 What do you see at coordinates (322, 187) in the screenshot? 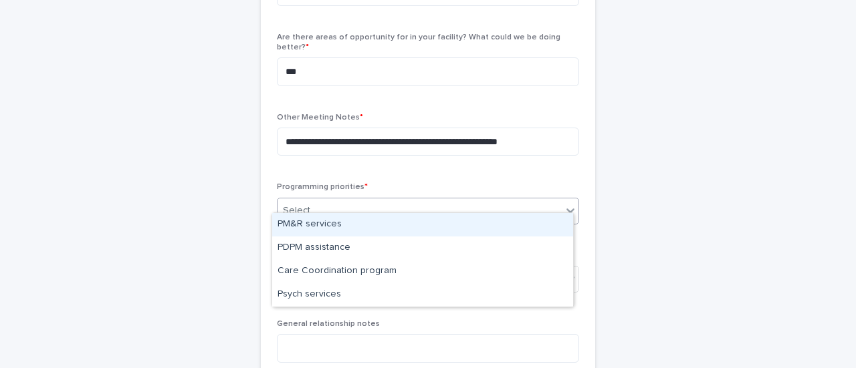
I see `span: Programming priorities` at bounding box center [322, 187].